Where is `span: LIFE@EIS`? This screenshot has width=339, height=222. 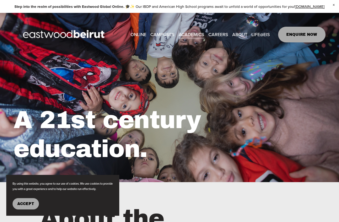
span: LIFE@EIS is located at coordinates (260, 34).